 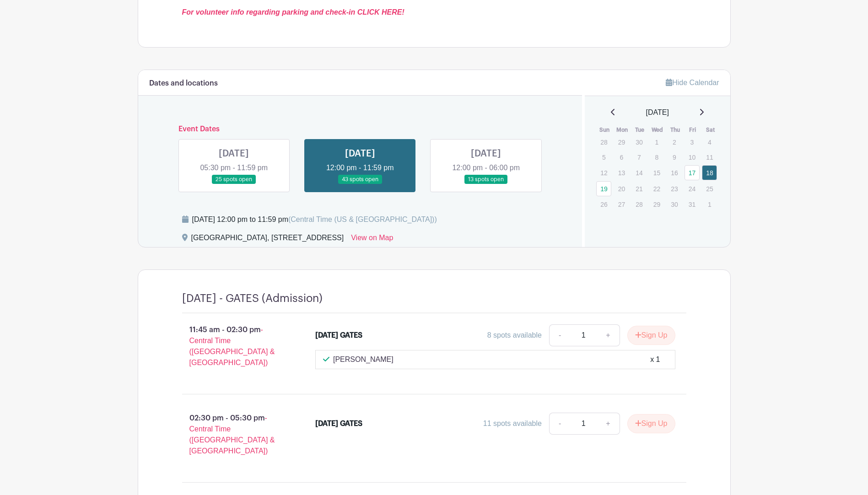 I want to click on th: Thu, so click(x=675, y=130).